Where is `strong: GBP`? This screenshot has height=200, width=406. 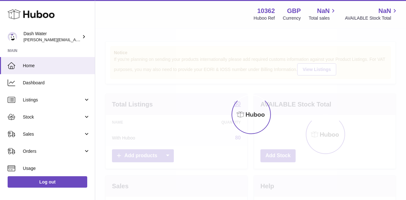 strong: GBP is located at coordinates (294, 11).